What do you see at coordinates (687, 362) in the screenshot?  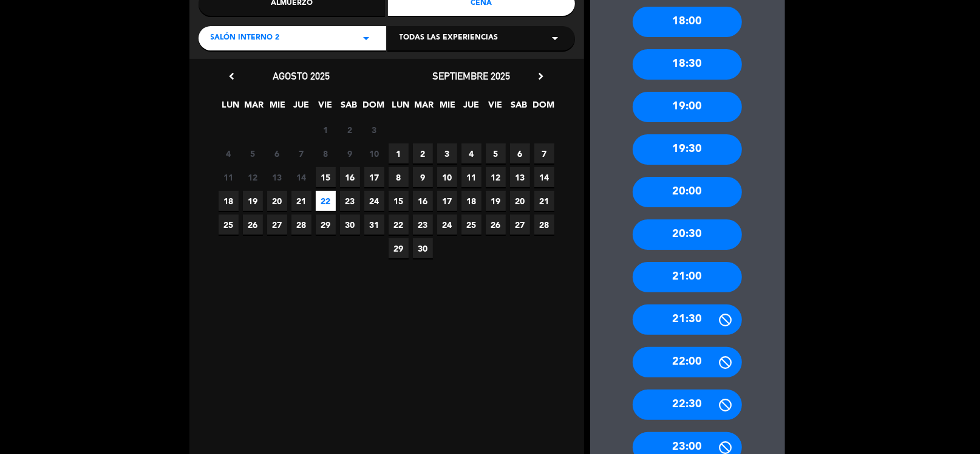 I see `div: 22:00` at bounding box center [687, 362].